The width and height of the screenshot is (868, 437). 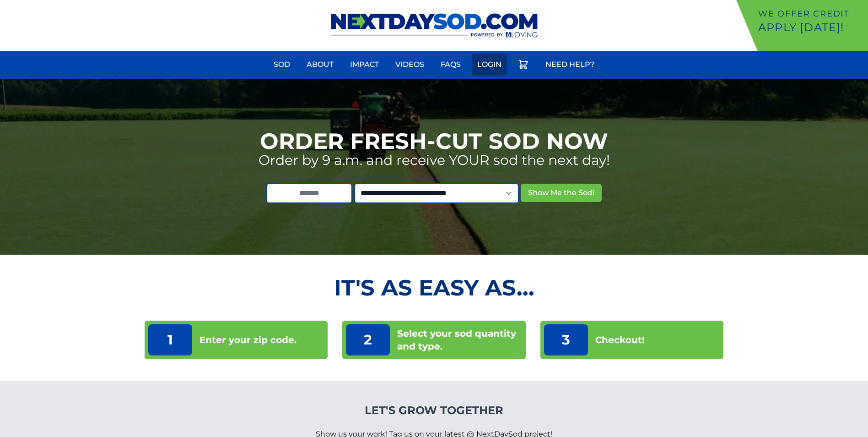 What do you see at coordinates (434, 287) in the screenshot?
I see `h2: It's as Easy As...` at bounding box center [434, 287].